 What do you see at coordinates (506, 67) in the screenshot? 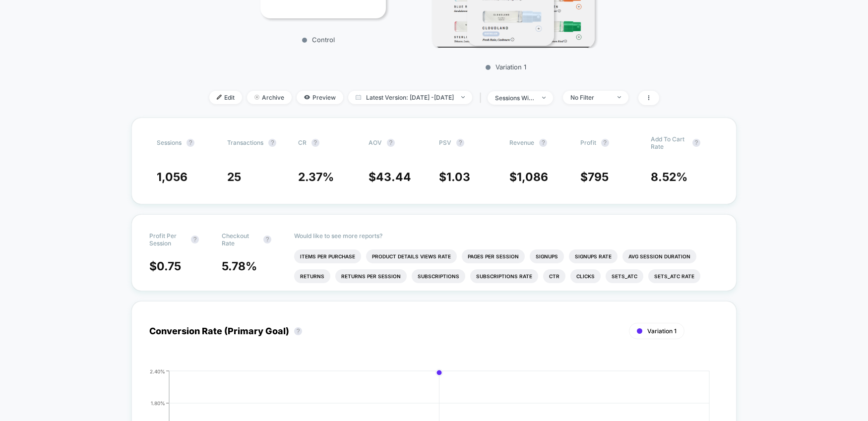
I see `p: Variation 1` at bounding box center [506, 67].